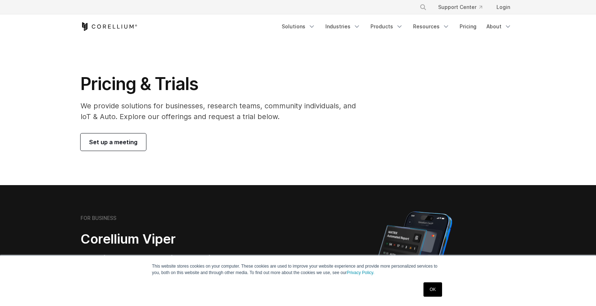  I want to click on span: Set up a meeting, so click(113, 142).